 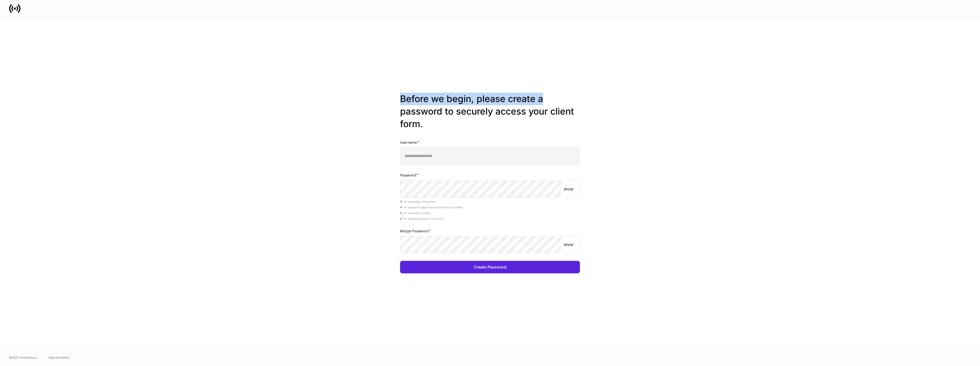 What do you see at coordinates (415, 213) in the screenshot?
I see `span: At least one number` at bounding box center [415, 213].